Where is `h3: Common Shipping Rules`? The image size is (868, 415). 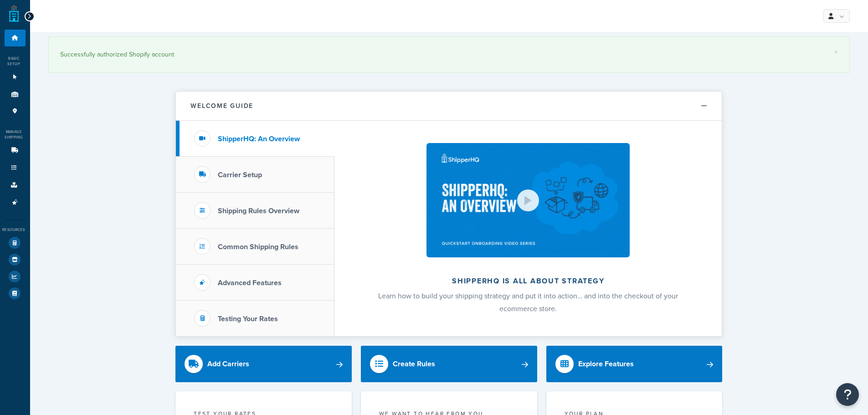
h3: Common Shipping Rules is located at coordinates (258, 246).